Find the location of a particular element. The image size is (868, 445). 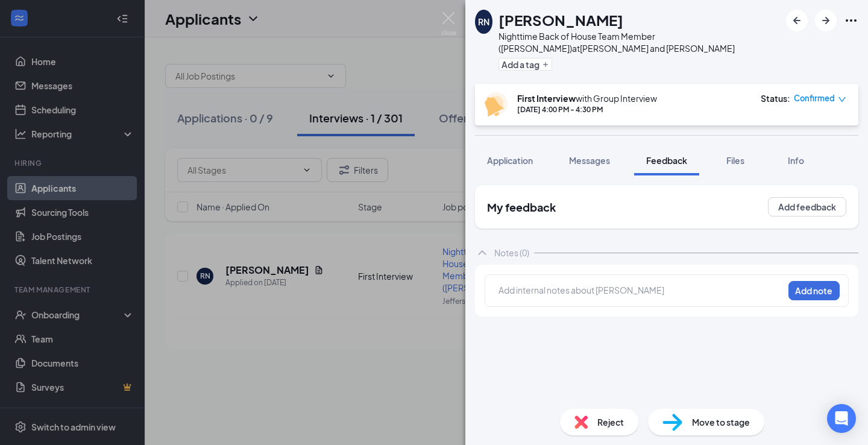

div: RN is located at coordinates (483, 21).